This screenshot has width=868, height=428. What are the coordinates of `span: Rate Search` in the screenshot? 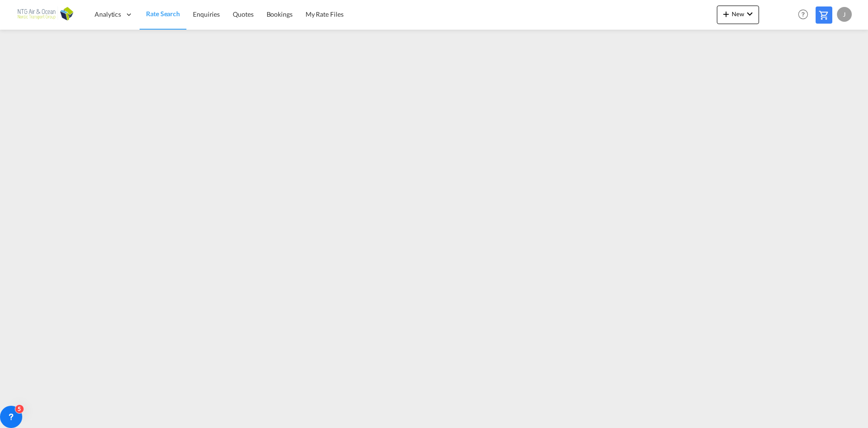 It's located at (163, 13).